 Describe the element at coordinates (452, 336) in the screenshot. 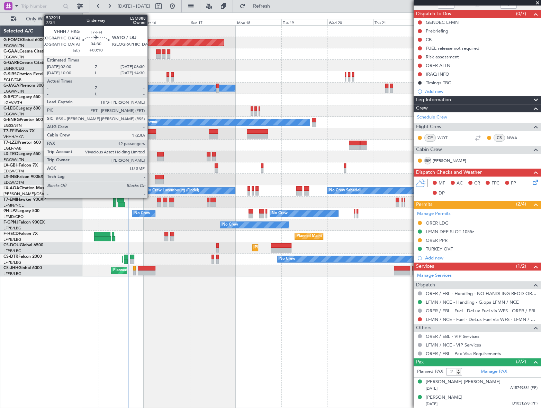

I see `a: ORER / EBL - VIP Services` at that location.